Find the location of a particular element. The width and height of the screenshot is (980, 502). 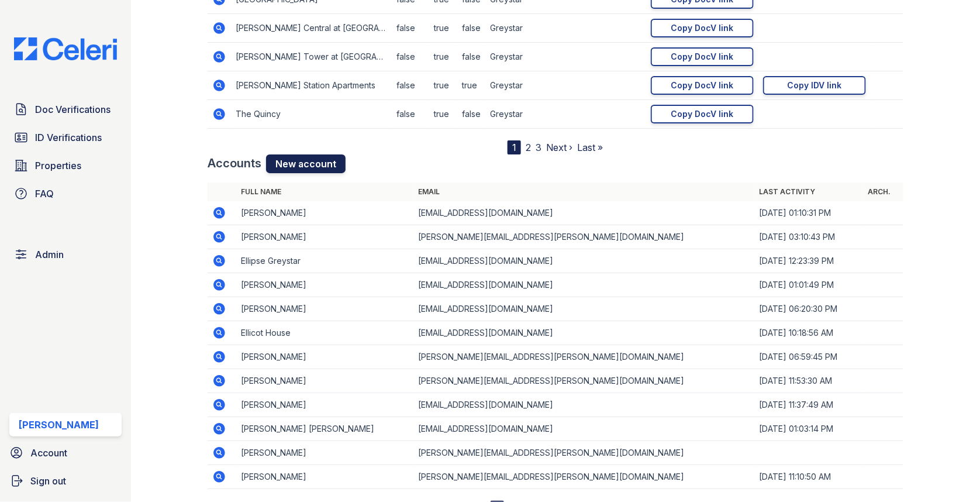

a: Properties is located at coordinates (65, 165).